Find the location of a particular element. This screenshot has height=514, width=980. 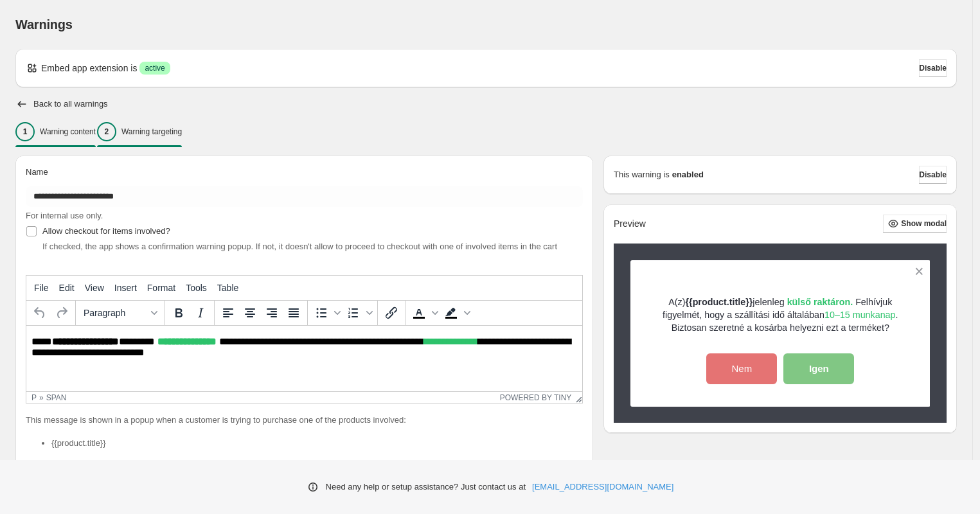

button: Nem is located at coordinates (742, 369).